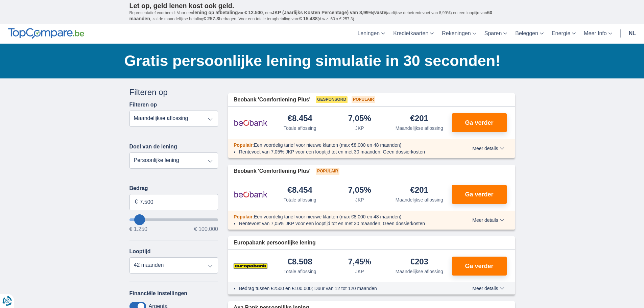 Image resolution: width=644 pixels, height=308 pixels. Describe the element at coordinates (174, 189) in the screenshot. I see `label: Bedrag` at that location.